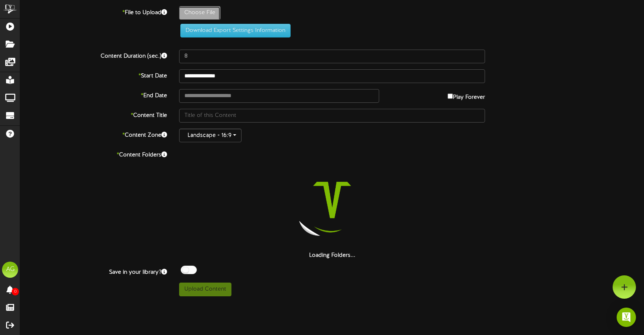 The image size is (644, 335). What do you see at coordinates (93, 134) in the screenshot?
I see `label: Content Zone` at bounding box center [93, 134].